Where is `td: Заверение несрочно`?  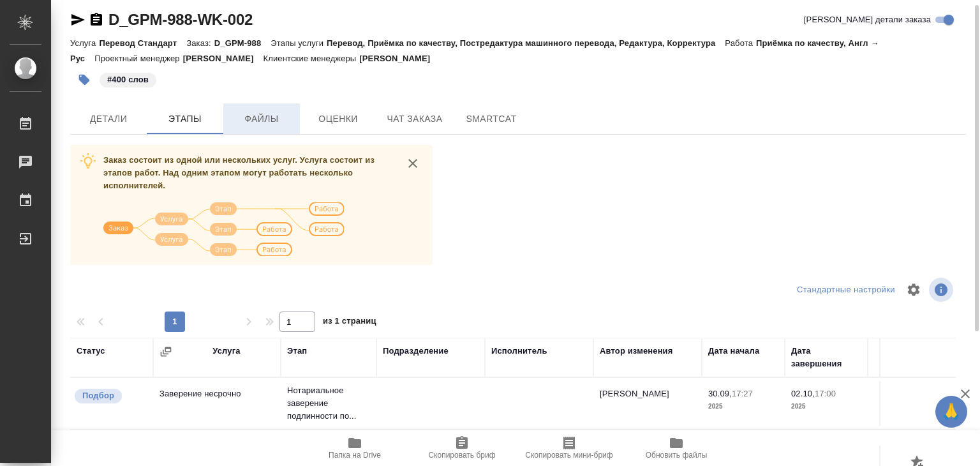 td: Заверение несрочно is located at coordinates (217, 404).